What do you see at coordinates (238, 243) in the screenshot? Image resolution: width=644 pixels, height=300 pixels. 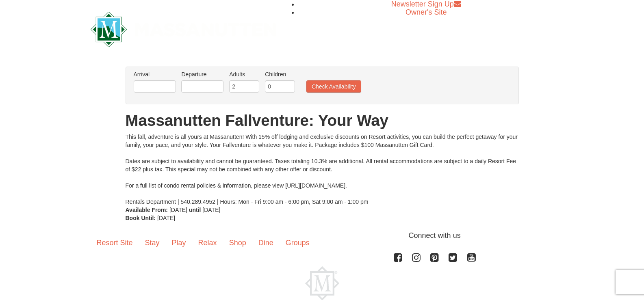 I see `a: Shop` at bounding box center [238, 243].